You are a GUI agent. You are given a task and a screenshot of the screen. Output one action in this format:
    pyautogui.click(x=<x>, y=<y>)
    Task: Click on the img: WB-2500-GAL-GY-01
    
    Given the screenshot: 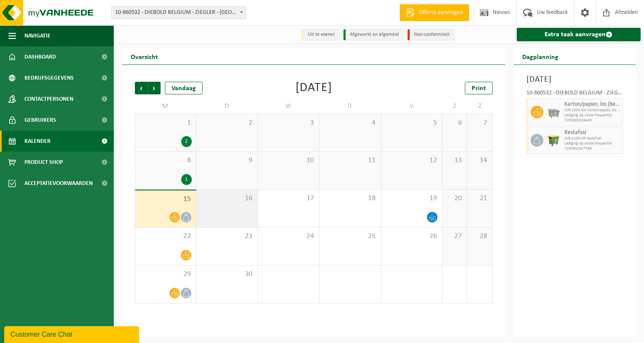 What is the action you would take?
    pyautogui.click(x=554, y=112)
    